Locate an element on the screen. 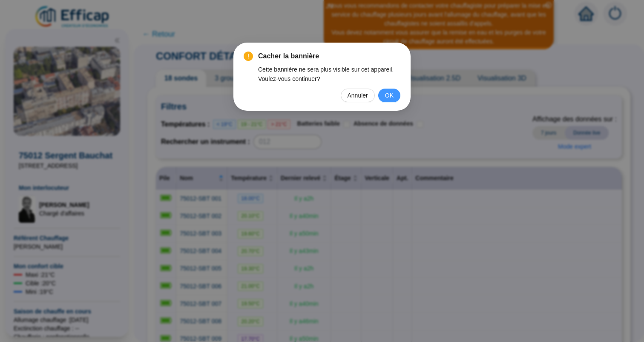  span: Cacher la bannière is located at coordinates (329, 56).